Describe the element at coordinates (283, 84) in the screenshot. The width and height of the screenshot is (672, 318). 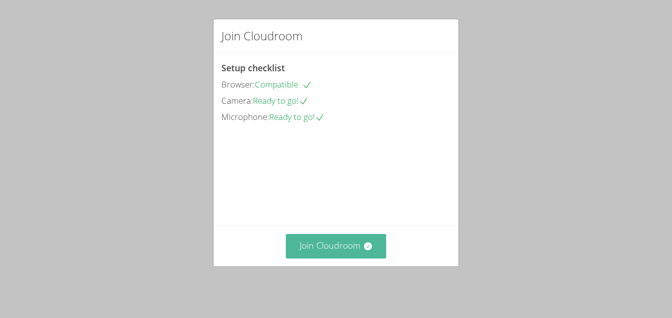
I see `span: Compatible` at that location.